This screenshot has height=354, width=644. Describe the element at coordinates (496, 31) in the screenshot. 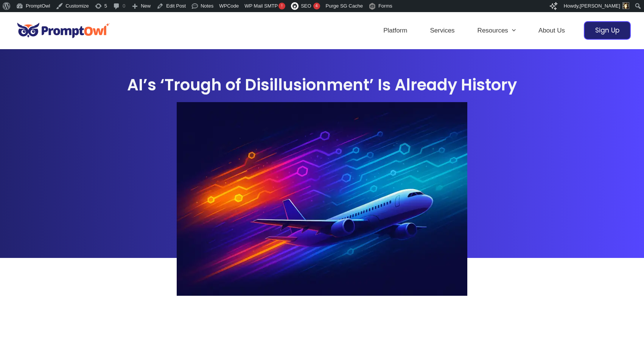

I see `a: ResourcesMenu Toggle` at that location.